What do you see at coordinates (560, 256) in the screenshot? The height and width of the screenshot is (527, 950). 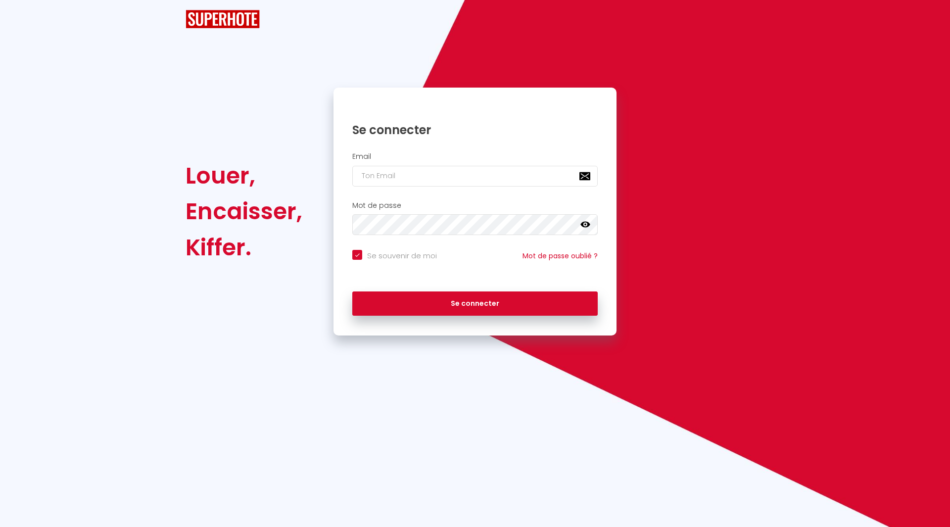 I see `a: Mot de passe oublié ?` at bounding box center [560, 256].